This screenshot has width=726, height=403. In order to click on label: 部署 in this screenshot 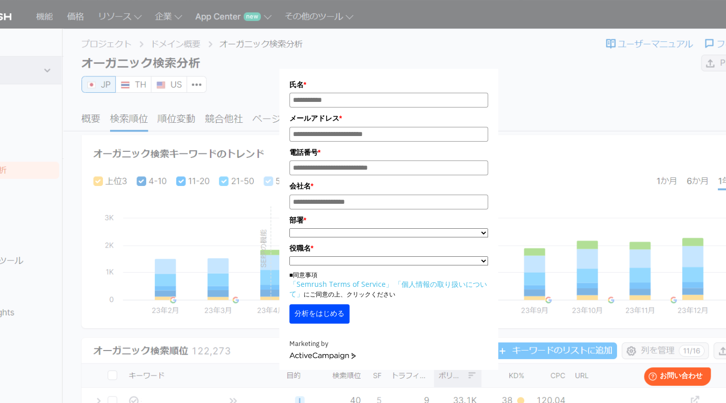, I will do `click(388, 220)`.